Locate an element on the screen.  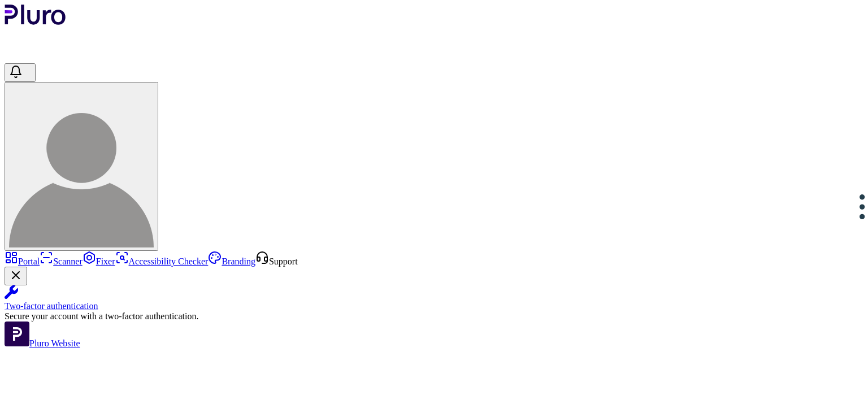
div: Two-factor authentication is located at coordinates (434, 306).